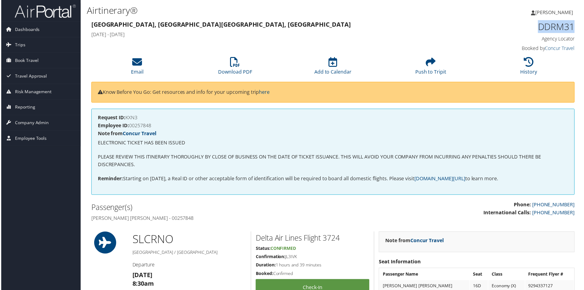  What do you see at coordinates (113, 126) in the screenshot?
I see `strong: Employee ID:` at bounding box center [113, 126].